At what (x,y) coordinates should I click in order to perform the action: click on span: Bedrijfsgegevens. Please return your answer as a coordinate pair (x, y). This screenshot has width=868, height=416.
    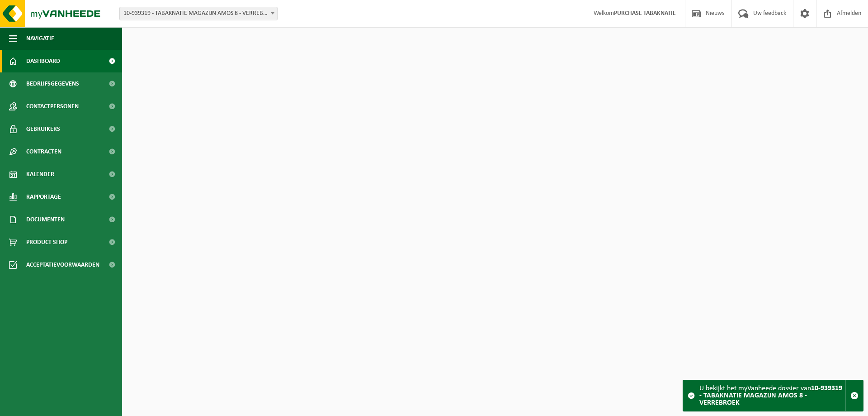
    Looking at the image, I should click on (53, 84).